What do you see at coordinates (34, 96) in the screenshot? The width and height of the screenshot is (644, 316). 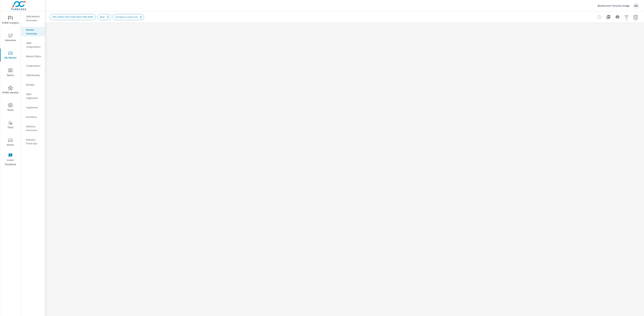 I see `p: OEM Segments` at bounding box center [34, 96].